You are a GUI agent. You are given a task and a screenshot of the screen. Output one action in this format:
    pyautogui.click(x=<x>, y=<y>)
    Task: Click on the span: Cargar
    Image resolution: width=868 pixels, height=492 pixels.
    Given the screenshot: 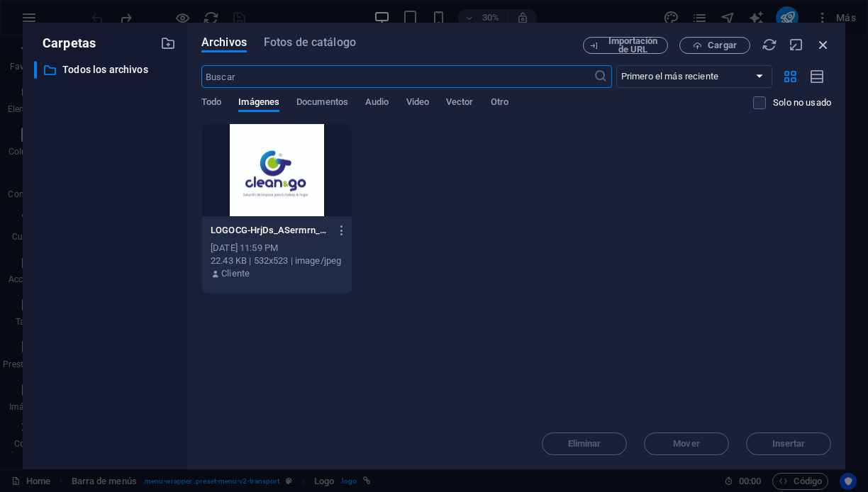 What is the action you would take?
    pyautogui.click(x=722, y=45)
    